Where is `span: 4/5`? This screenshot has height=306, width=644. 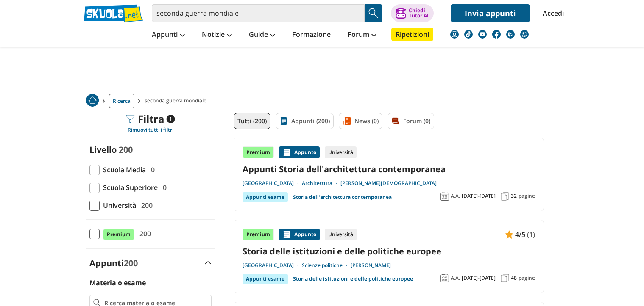
span: 4/5 is located at coordinates (520, 234).